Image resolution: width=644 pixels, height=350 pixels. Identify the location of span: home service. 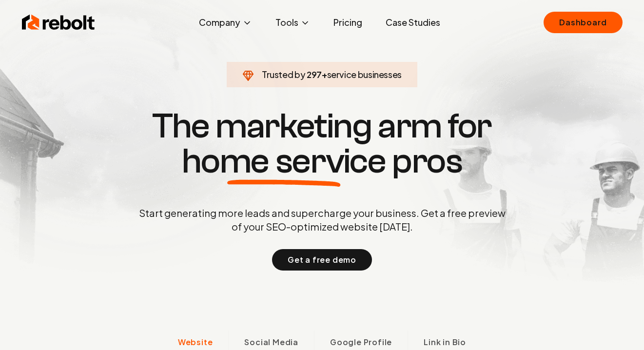
(283, 162).